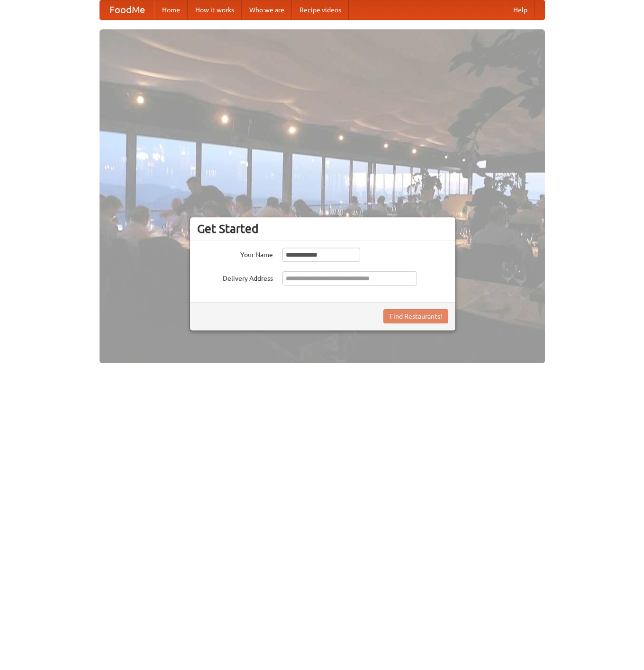 The image size is (644, 670). Describe the element at coordinates (127, 10) in the screenshot. I see `a: FoodMe` at that location.